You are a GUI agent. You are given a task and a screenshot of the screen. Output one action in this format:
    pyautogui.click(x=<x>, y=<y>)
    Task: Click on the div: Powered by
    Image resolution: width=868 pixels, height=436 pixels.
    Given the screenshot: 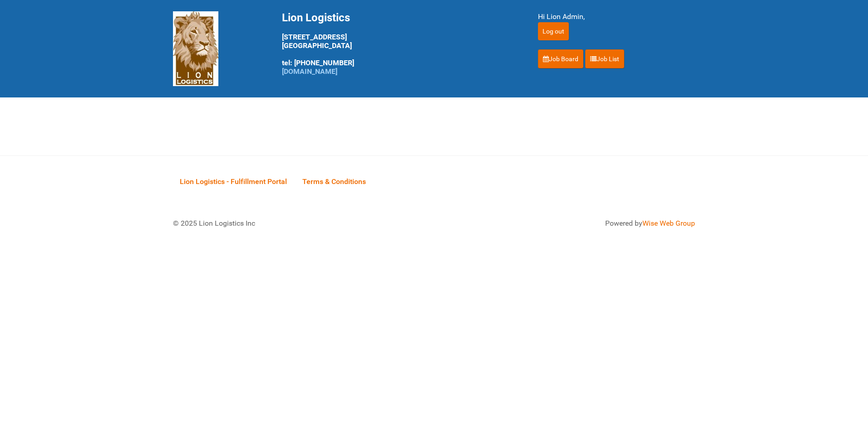 What is the action you would take?
    pyautogui.click(x=570, y=223)
    